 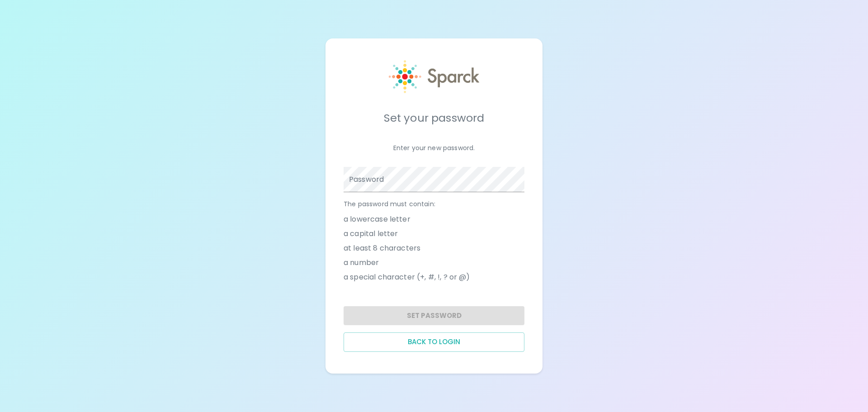 What do you see at coordinates (407, 277) in the screenshot?
I see `span: a special character (+, #, !, ? or @)` at bounding box center [407, 277].